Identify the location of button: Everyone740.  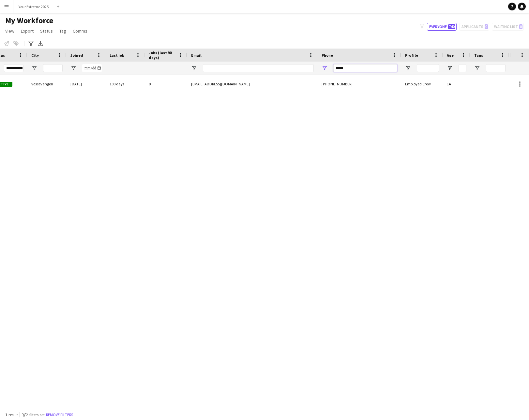
(442, 27).